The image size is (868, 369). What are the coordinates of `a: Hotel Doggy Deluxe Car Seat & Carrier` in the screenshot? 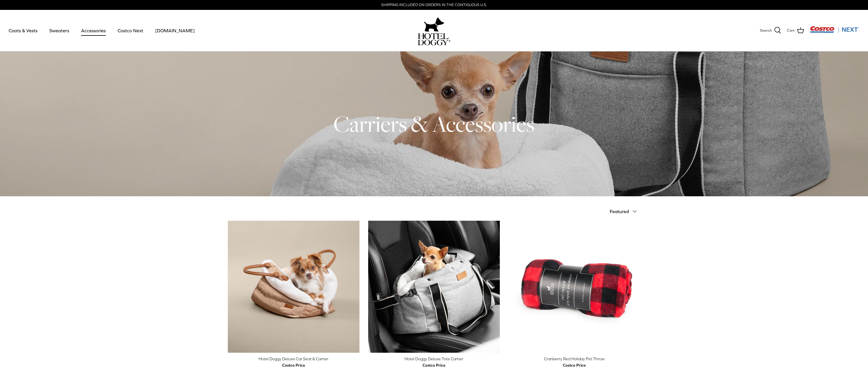 It's located at (294, 287).